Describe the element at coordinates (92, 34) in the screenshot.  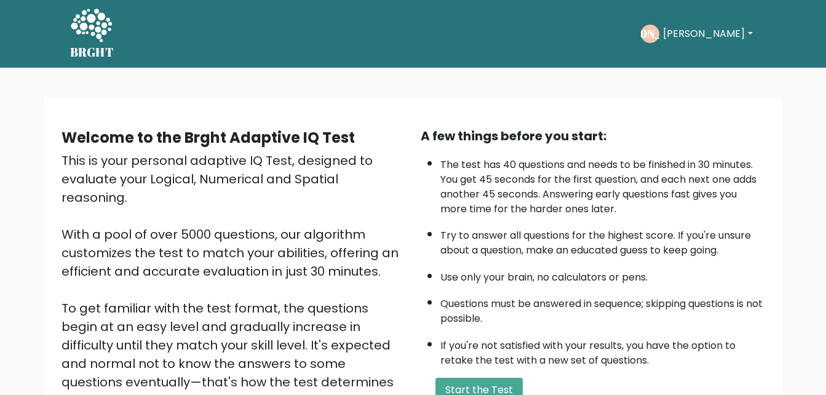
I see `a: BRGHT` at that location.